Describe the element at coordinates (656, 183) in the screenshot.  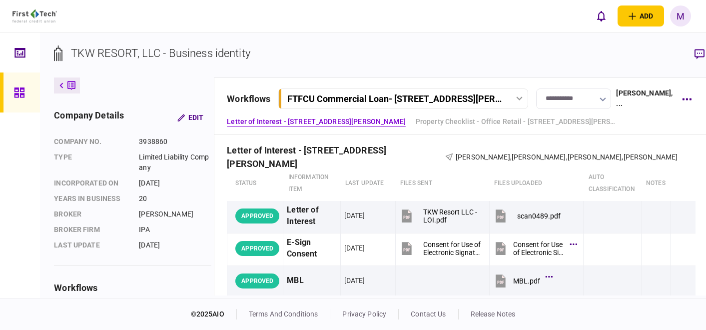
I see `th: notes` at that location.